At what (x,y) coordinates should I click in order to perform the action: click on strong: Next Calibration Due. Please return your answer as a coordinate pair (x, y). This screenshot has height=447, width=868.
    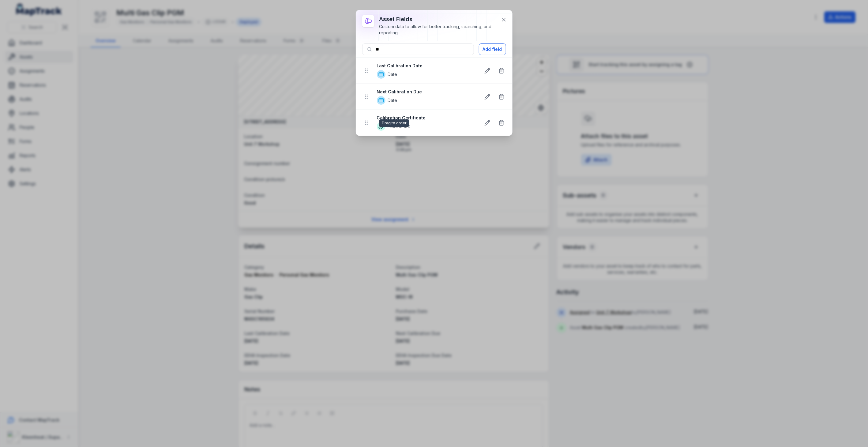
    Looking at the image, I should click on (426, 92).